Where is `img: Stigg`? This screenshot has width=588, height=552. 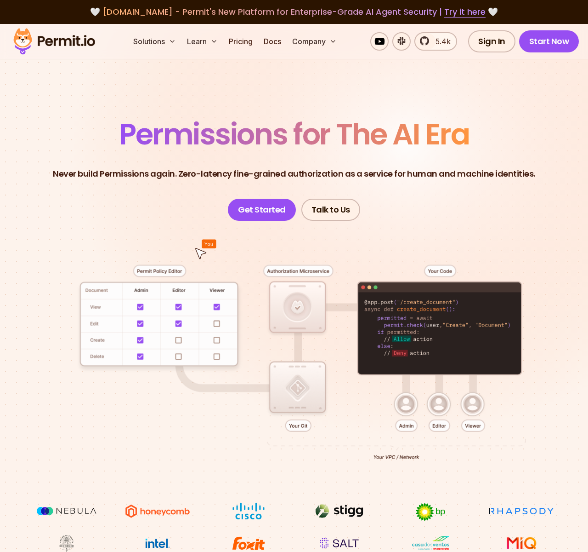 img: Stigg is located at coordinates (340, 511).